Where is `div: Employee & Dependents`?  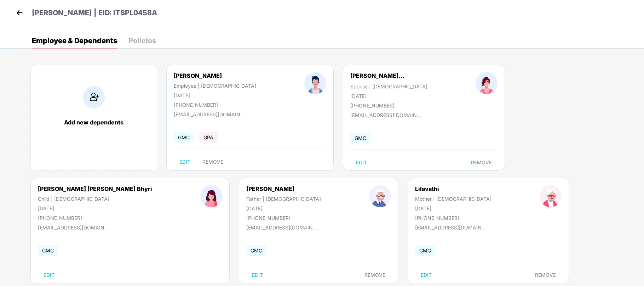
div: Employee & Dependents is located at coordinates (74, 41).